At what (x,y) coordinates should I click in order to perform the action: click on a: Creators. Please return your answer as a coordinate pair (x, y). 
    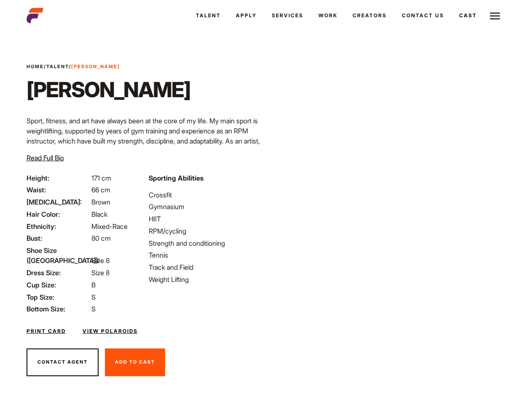
    Looking at the image, I should click on (369, 16).